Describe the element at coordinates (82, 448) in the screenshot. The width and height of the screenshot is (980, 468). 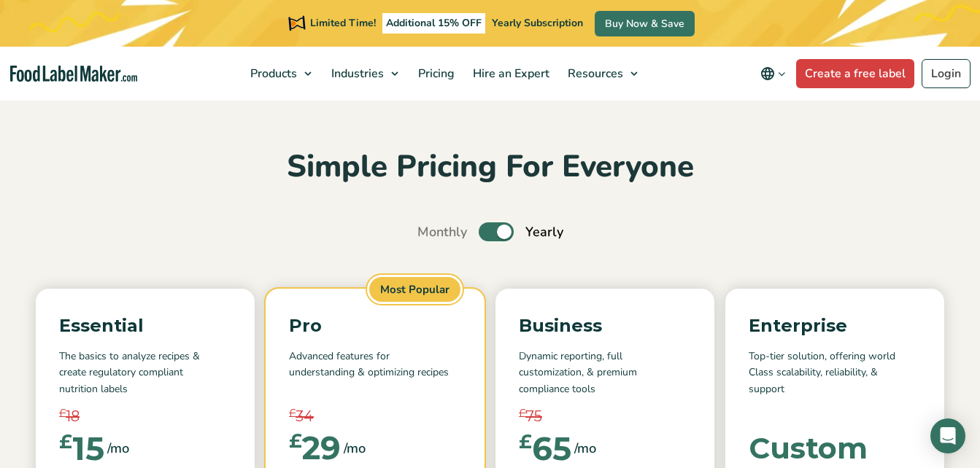
I see `div: 15` at that location.